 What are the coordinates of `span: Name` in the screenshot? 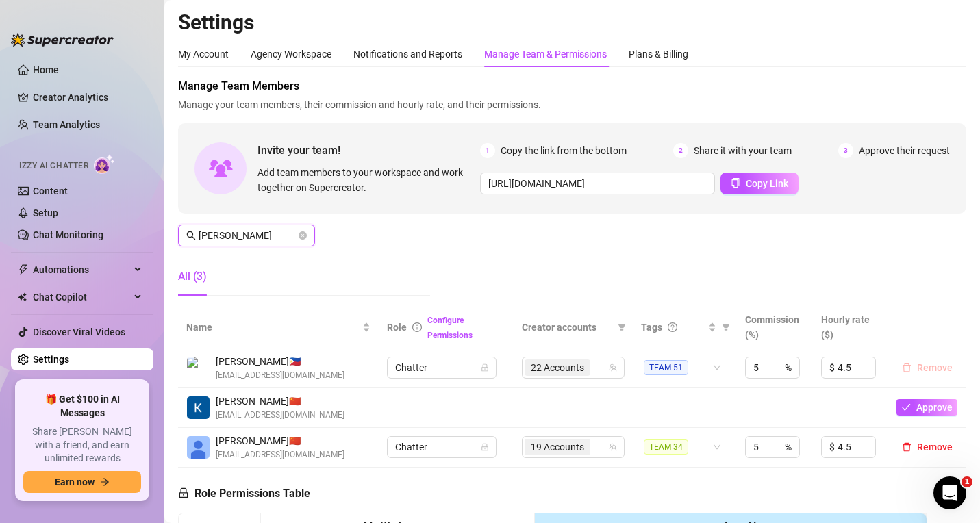 It's located at (272, 327).